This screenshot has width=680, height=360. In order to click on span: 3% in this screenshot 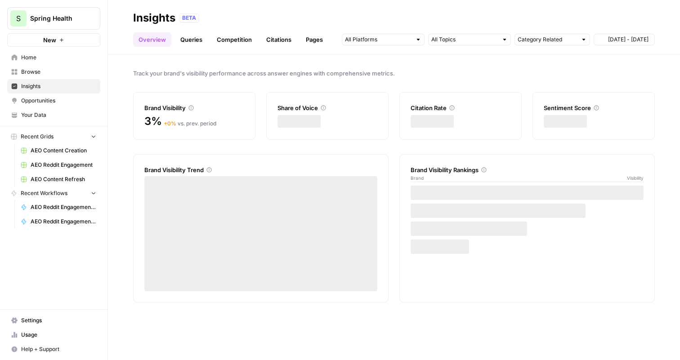, I will do `click(153, 121)`.